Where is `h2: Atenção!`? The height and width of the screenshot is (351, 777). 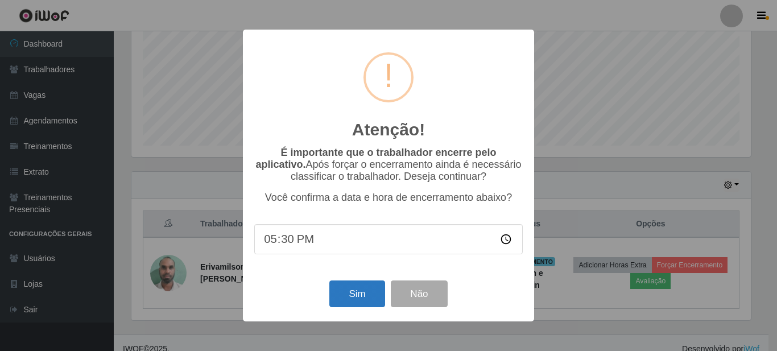 h2: Atenção! is located at coordinates (389, 130).